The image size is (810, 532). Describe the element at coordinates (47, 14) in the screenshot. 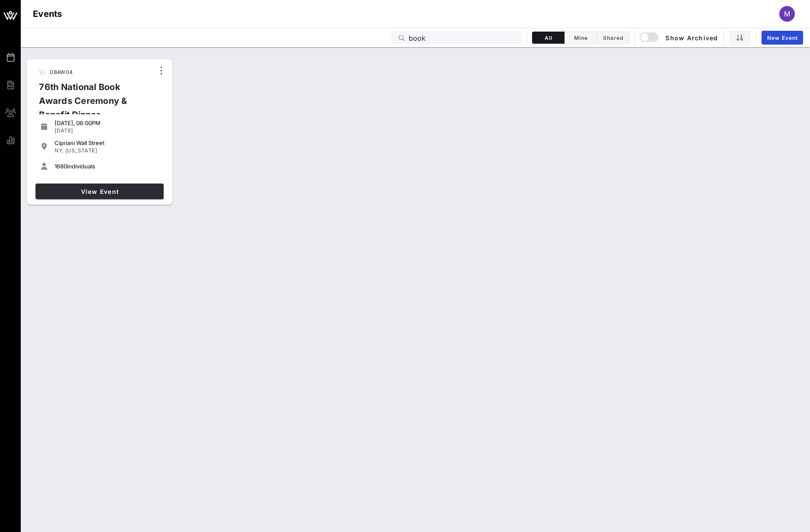

I see `h1: Events` at that location.